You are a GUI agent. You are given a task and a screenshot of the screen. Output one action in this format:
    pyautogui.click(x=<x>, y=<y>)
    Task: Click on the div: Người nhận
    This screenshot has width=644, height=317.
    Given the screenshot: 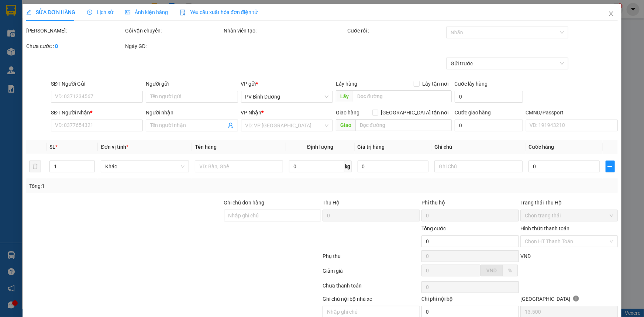 What is the action you would take?
    pyautogui.click(x=192, y=112)
    